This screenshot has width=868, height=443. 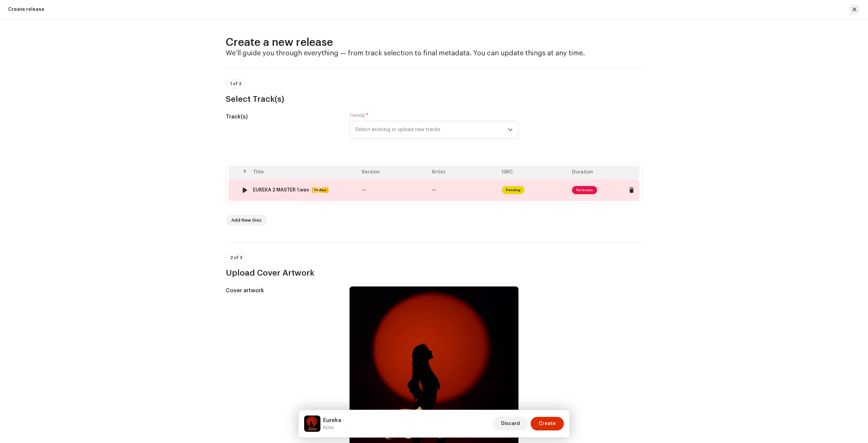 I want to click on span: Fix Issues, so click(x=585, y=190).